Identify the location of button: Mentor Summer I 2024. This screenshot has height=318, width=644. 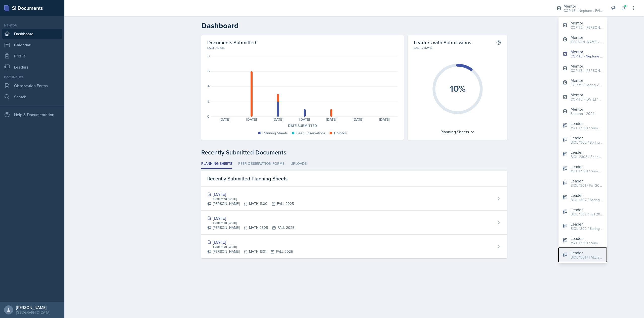
(583, 111).